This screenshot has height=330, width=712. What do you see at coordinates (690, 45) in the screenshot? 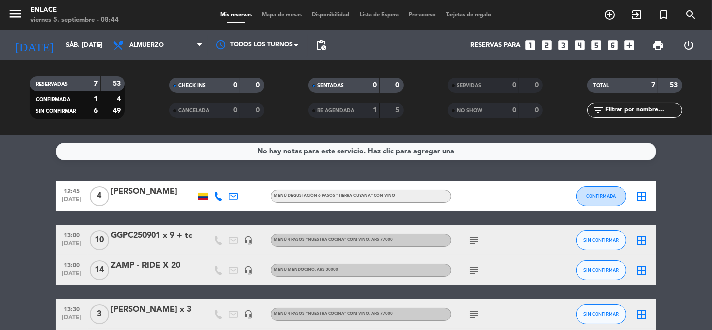
I see `div: LOG OUT` at bounding box center [690, 45].